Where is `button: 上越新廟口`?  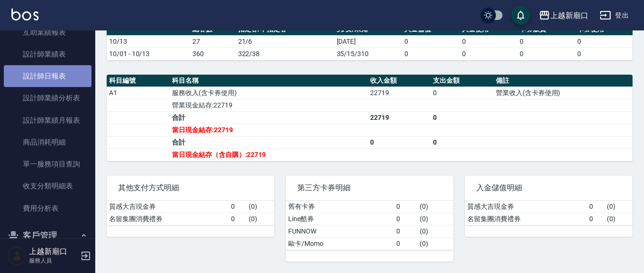 button: 上越新廟口 is located at coordinates (563, 15).